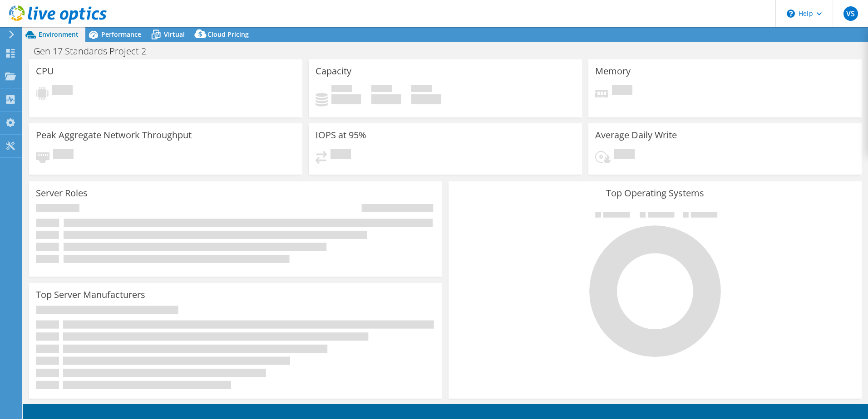 The image size is (868, 419). I want to click on span: Used, so click(341, 90).